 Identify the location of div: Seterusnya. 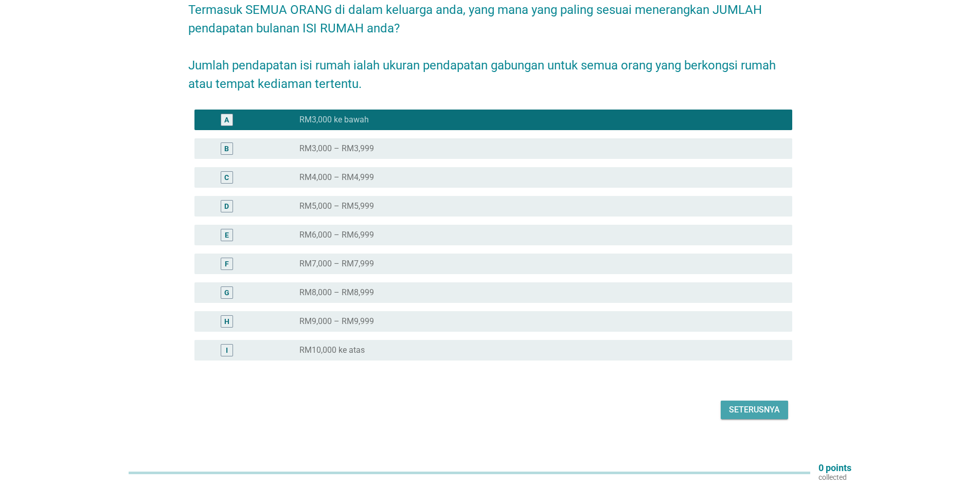
(755, 410).